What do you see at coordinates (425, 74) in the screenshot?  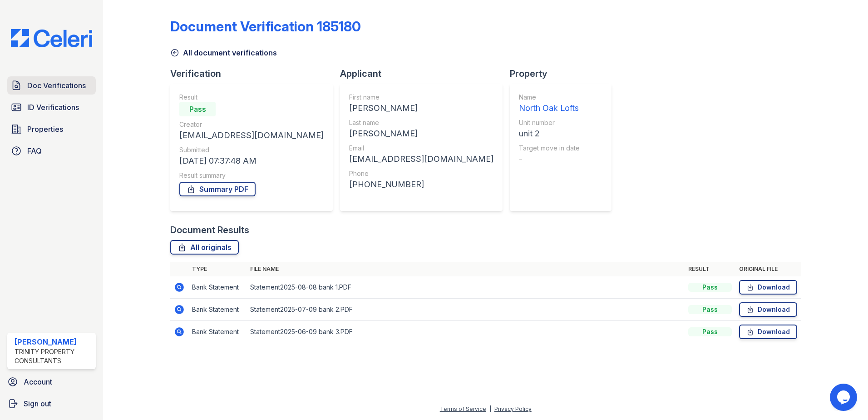 I see `div: Applicant` at bounding box center [425, 74].